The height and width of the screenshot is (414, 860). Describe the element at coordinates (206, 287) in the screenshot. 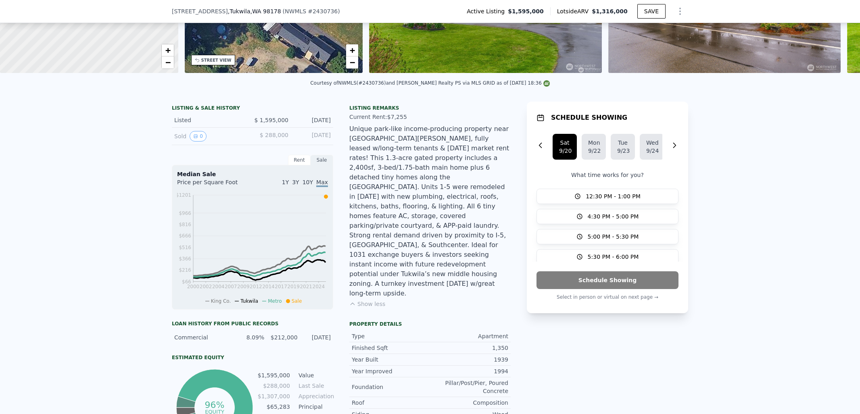

I see `tspan: 2002` at that location.